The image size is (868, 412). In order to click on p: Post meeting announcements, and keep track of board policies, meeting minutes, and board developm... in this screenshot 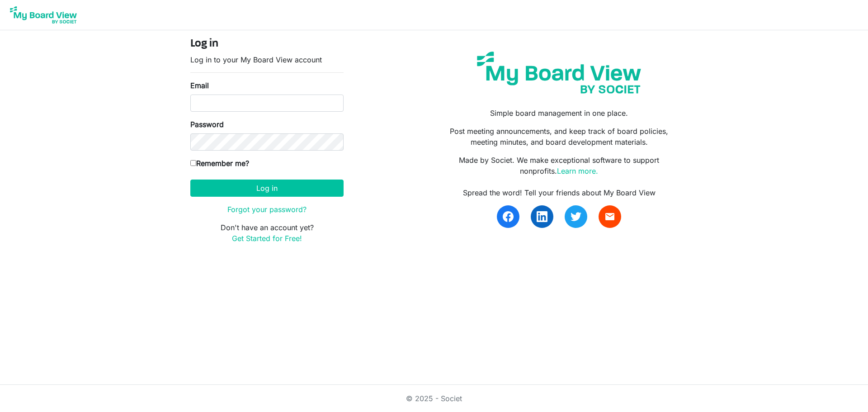, I will do `click(559, 136)`.